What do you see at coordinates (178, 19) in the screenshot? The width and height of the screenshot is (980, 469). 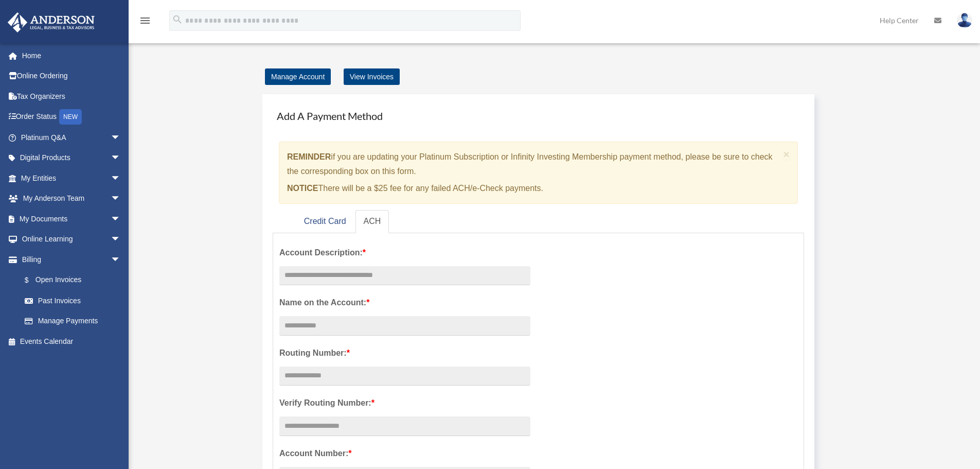 I see `i: search` at bounding box center [178, 19].